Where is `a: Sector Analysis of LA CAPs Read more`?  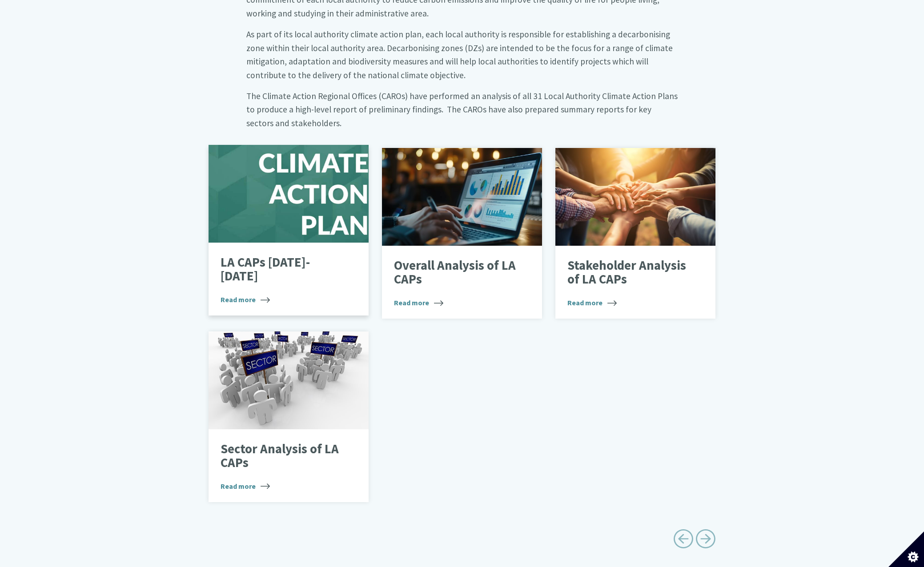 a: Sector Analysis of LA CAPs Read more is located at coordinates (288, 417).